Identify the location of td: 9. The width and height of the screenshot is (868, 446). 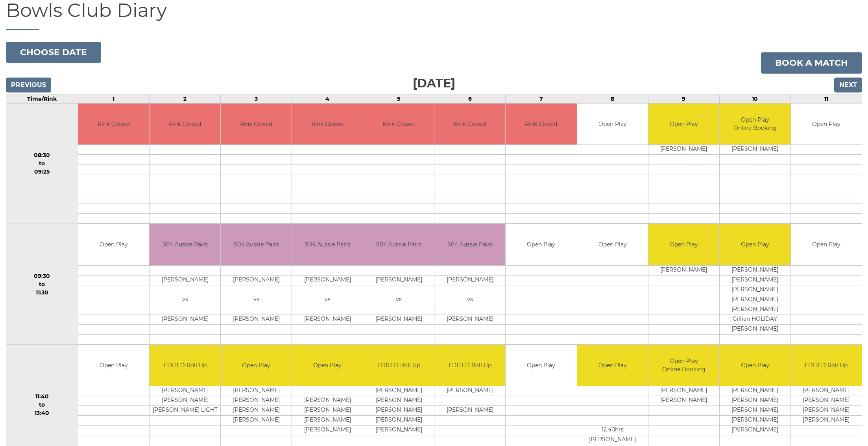
(683, 98).